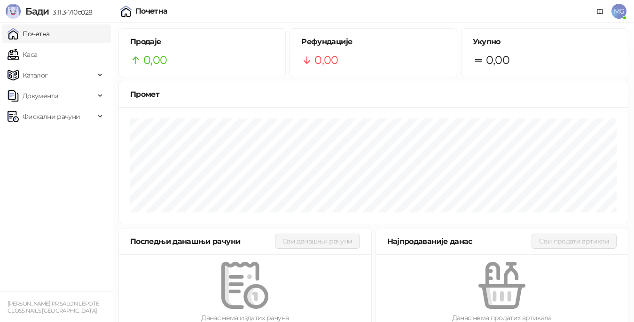 The height and width of the screenshot is (322, 634). Describe the element at coordinates (13, 11) in the screenshot. I see `img: Logo` at that location.